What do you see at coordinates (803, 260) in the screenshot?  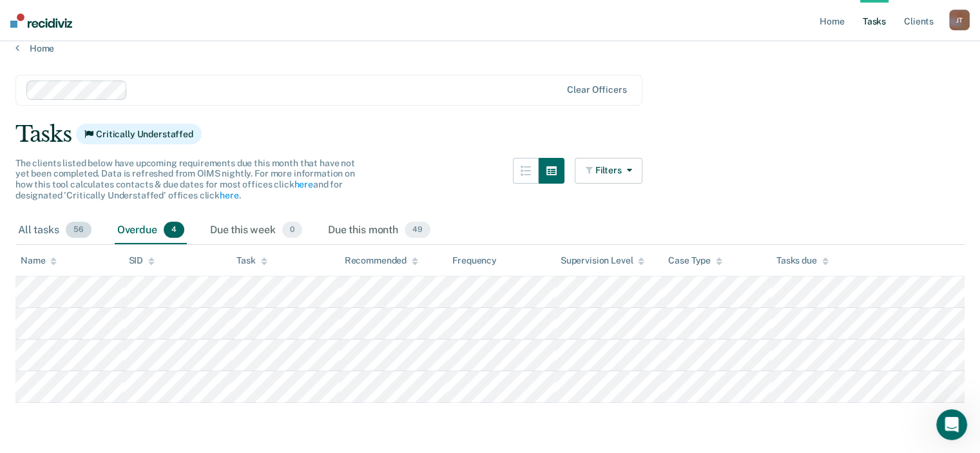 I see `div: Tasks due` at bounding box center [803, 260].